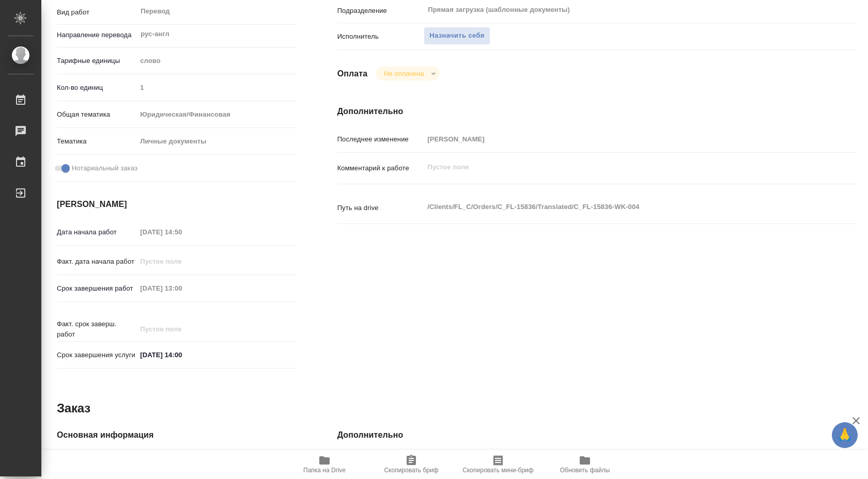  Describe the element at coordinates (96, 261) in the screenshot. I see `p: Факт. дата начала работ` at that location.